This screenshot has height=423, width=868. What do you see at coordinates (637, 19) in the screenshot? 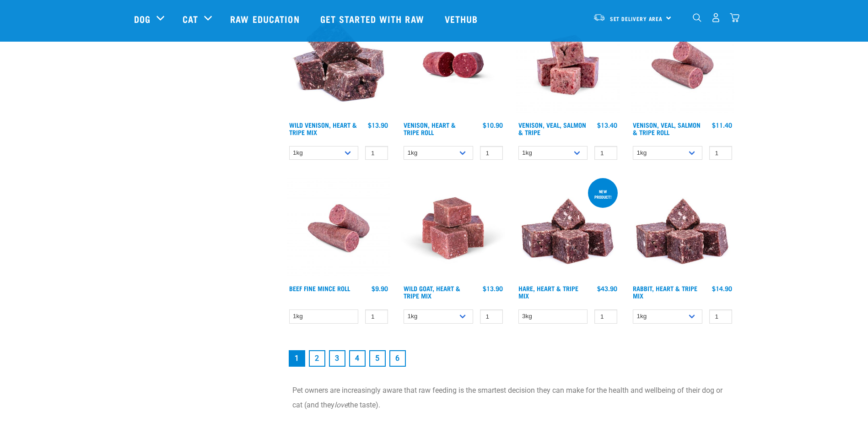
I see `span: Set Delivery Area` at bounding box center [637, 19].